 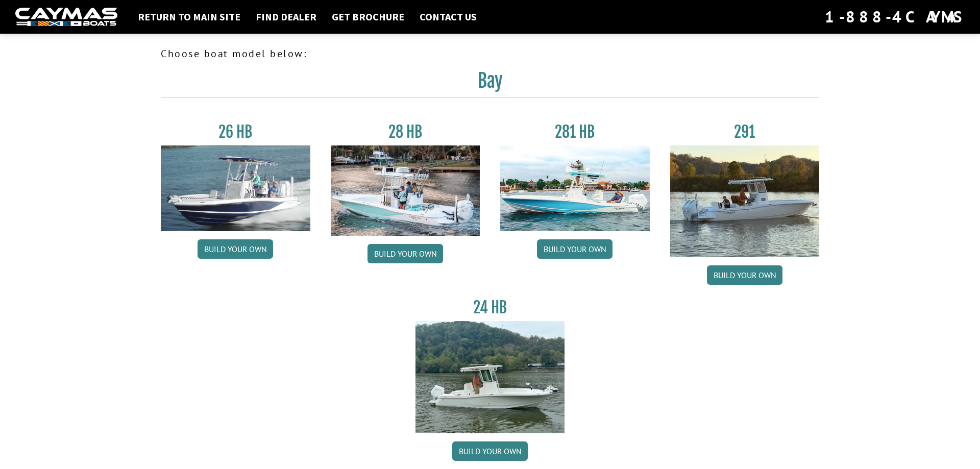 What do you see at coordinates (490, 84) in the screenshot?
I see `h2: Bay` at bounding box center [490, 84].